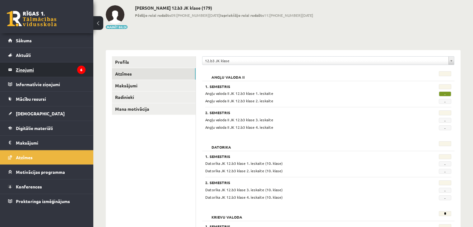 This screenshot has width=473, height=227. Describe the element at coordinates (31, 99) in the screenshot. I see `span: Mācību resursi` at that location.